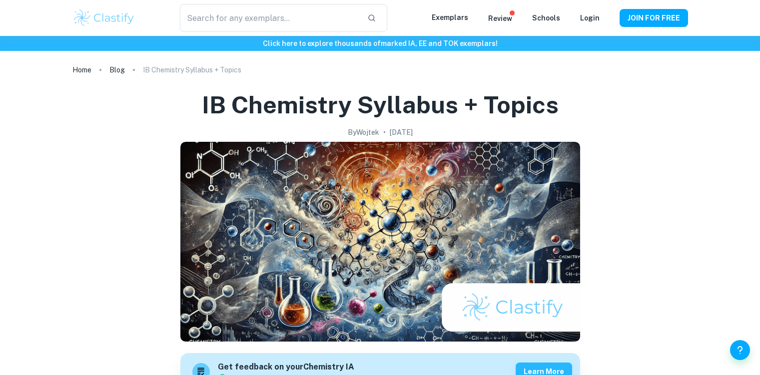 This screenshot has width=760, height=375. What do you see at coordinates (82, 70) in the screenshot?
I see `a: Home` at bounding box center [82, 70].